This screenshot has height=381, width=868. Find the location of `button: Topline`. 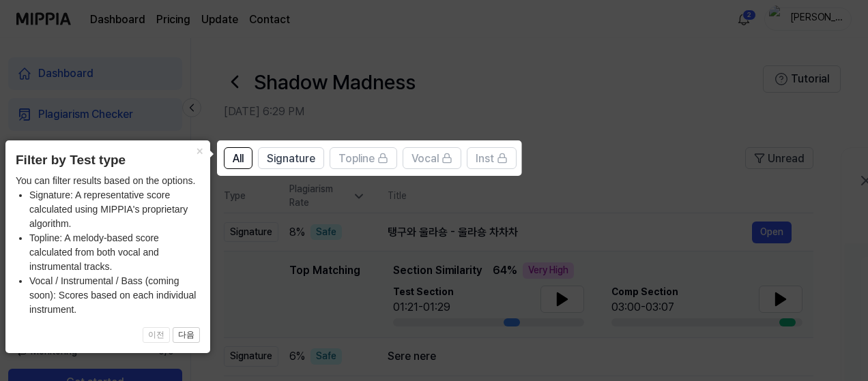

button: Topline is located at coordinates (363, 158).